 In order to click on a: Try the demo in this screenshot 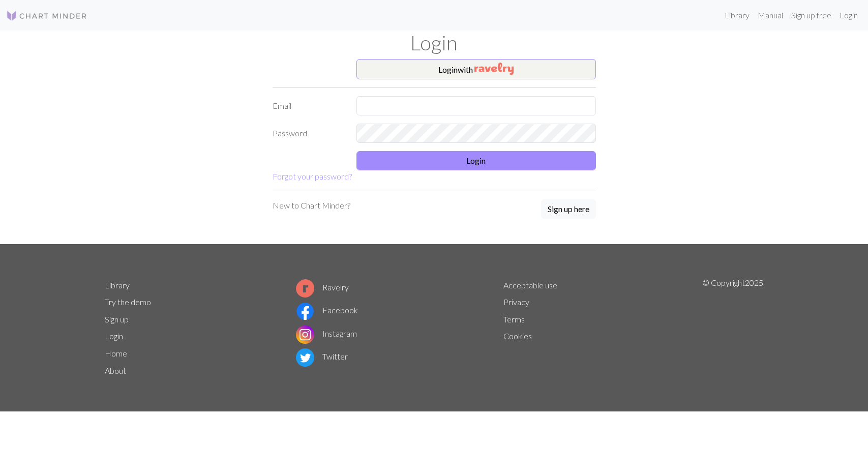, I will do `click(127, 302)`.